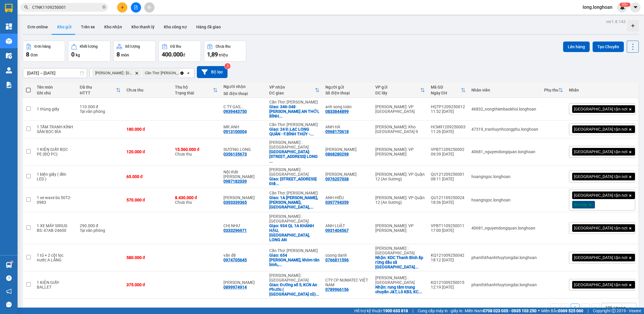 The height and width of the screenshot is (314, 644). Describe the element at coordinates (9, 8) in the screenshot. I see `img: logo-vxr` at that location.